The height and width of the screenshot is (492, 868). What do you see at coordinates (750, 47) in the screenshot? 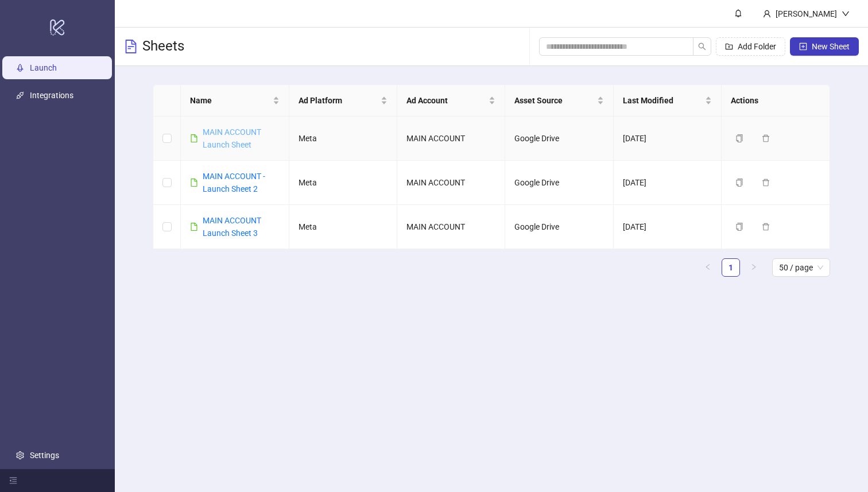
I see `button: Add Folder` at bounding box center [750, 47].